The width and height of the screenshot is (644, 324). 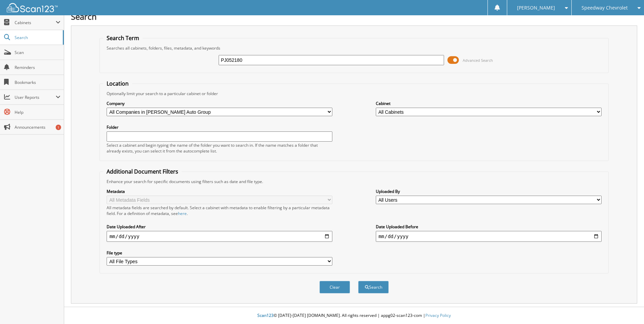 I want to click on label: Folder, so click(x=219, y=127).